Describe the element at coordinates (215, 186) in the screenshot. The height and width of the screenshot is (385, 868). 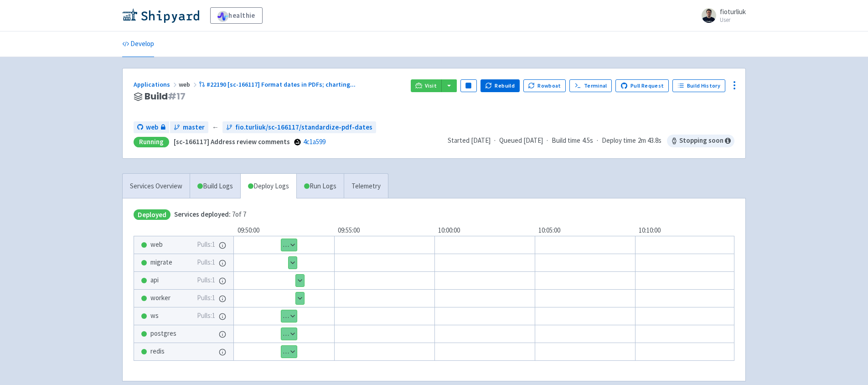
I see `a: Build Logs` at that location.